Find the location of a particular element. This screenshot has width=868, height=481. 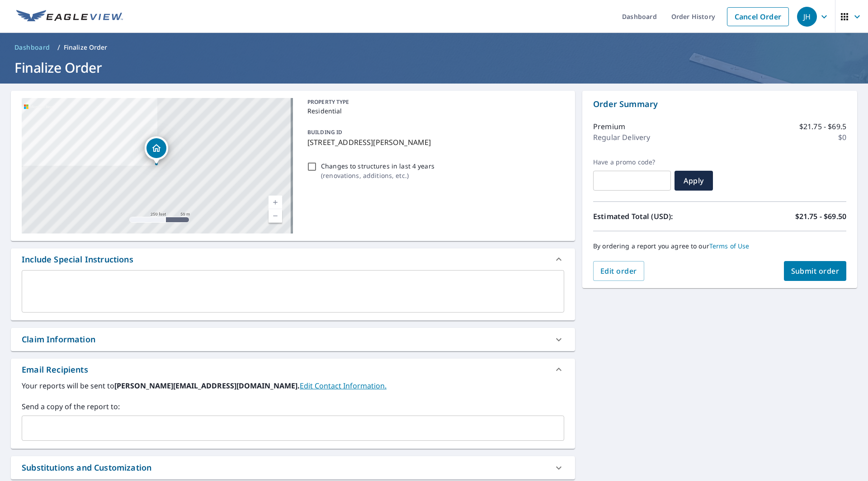

span: Apply is located at coordinates (694, 181).